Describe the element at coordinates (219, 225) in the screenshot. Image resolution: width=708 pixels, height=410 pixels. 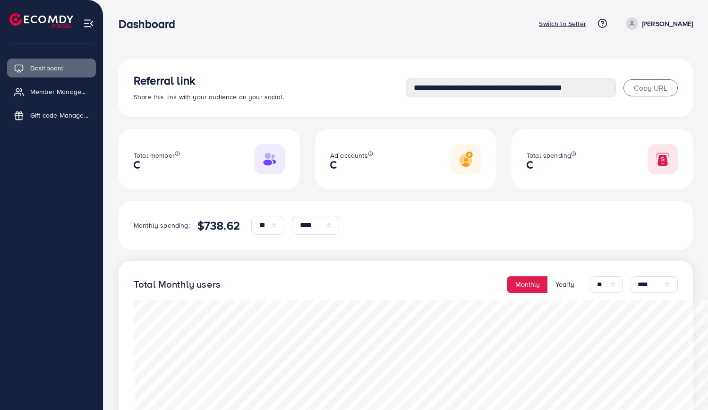
I see `h4: $738.62` at that location.